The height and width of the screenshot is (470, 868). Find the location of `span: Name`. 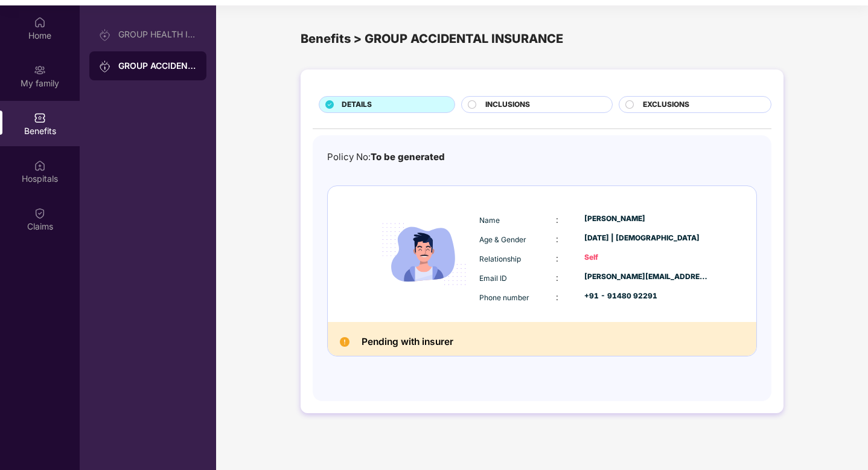

span: Name is located at coordinates (489, 220).